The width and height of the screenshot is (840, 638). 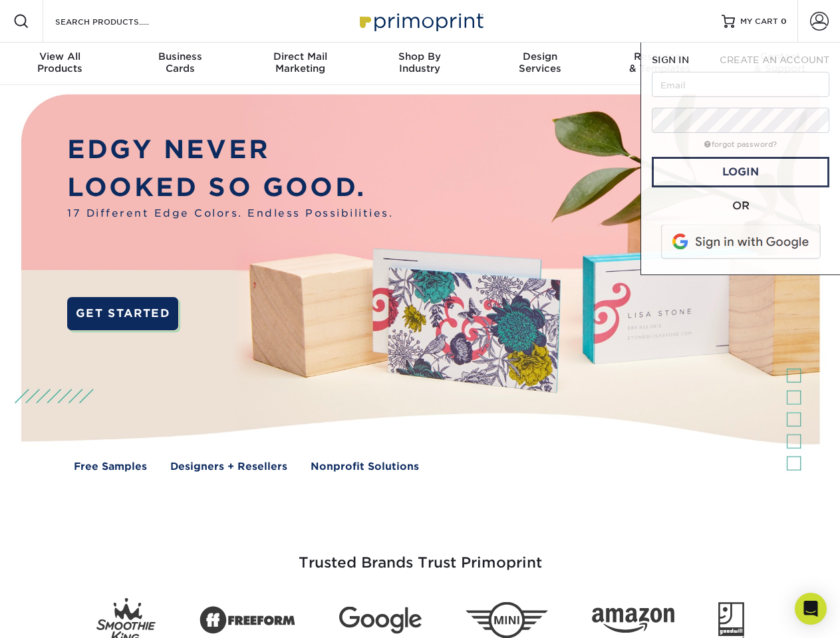 What do you see at coordinates (540, 64) in the screenshot?
I see `a: DesignServices` at bounding box center [540, 64].